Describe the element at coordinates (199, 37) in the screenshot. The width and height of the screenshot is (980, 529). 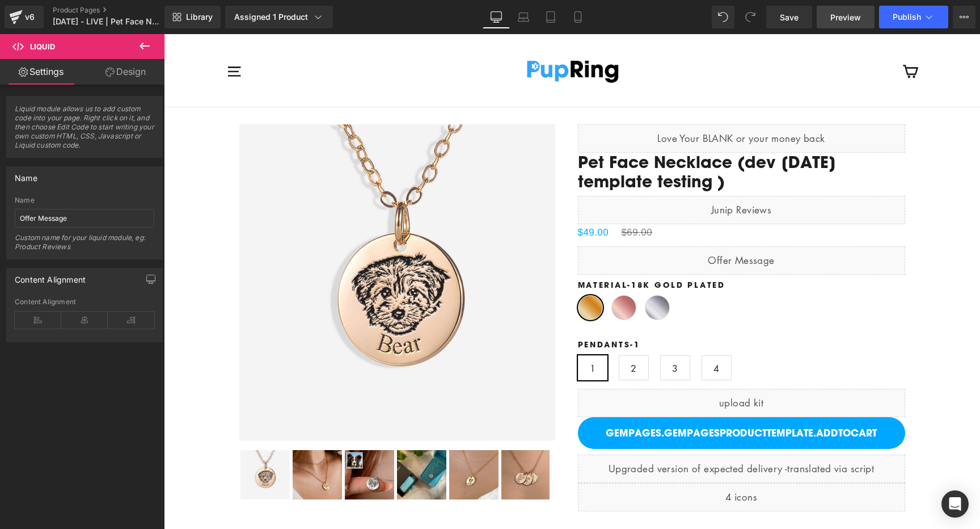
I see `div: Primary` at that location.